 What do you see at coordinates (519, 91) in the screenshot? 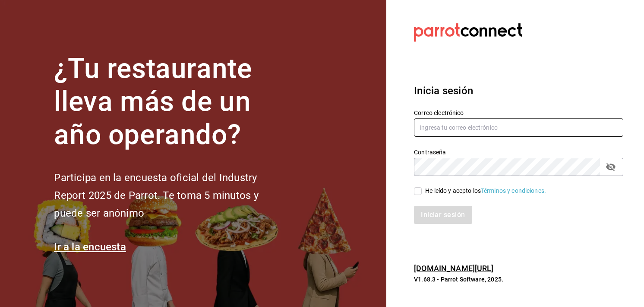
I see `h3: Inicia sesión` at bounding box center [519, 91].